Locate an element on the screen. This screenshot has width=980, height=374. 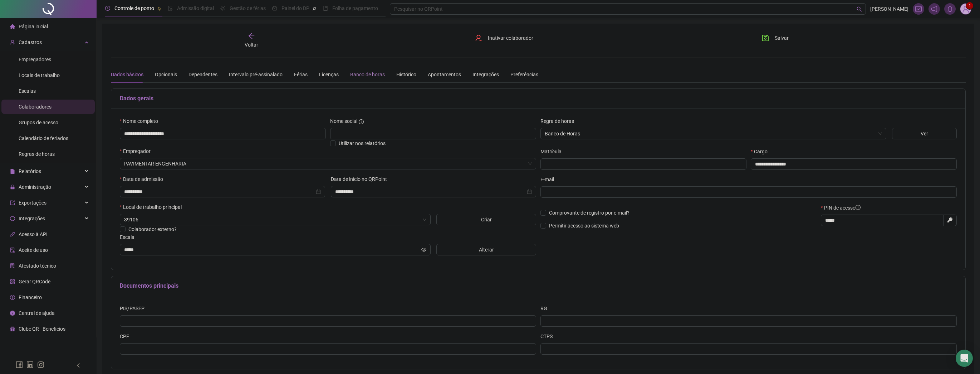
span: left is located at coordinates (78, 365).